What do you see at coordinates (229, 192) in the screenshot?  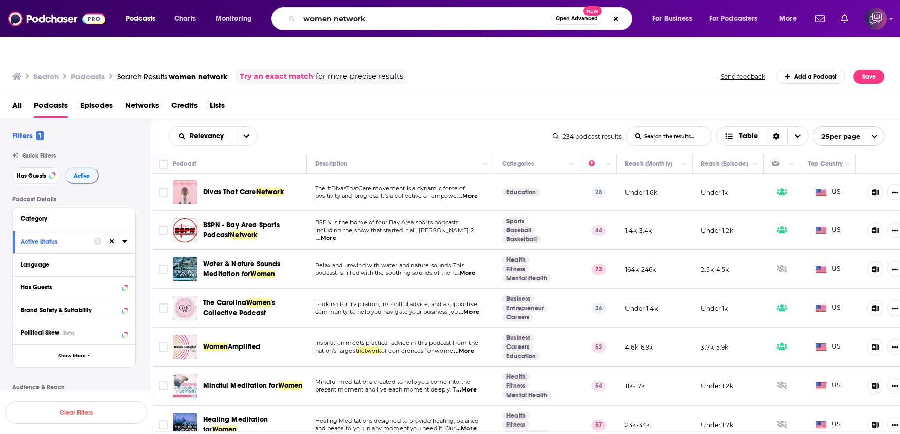 I see `span: Divas That Care` at bounding box center [229, 192].